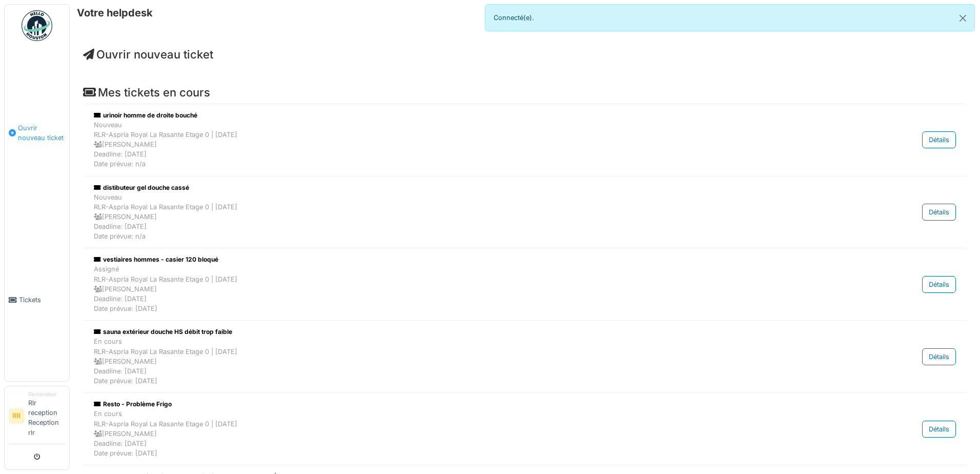 Image resolution: width=980 pixels, height=474 pixels. What do you see at coordinates (462, 115) in the screenshot?
I see `div: urinoir homme de droite bouché` at bounding box center [462, 115].